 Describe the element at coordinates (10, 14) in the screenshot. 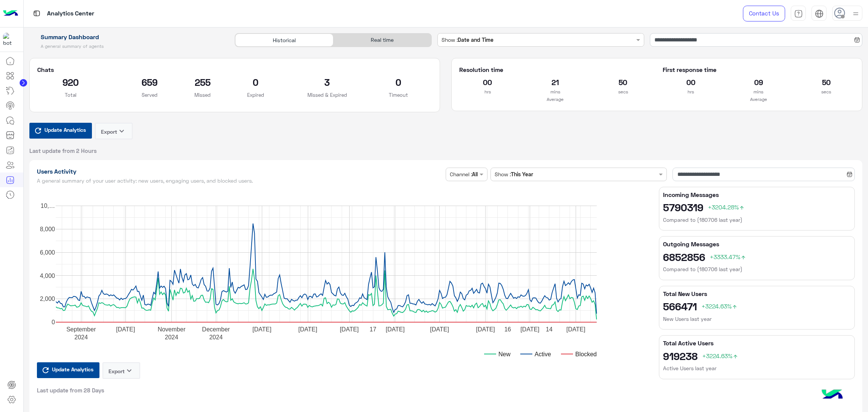

I see `img: Logo` at that location.